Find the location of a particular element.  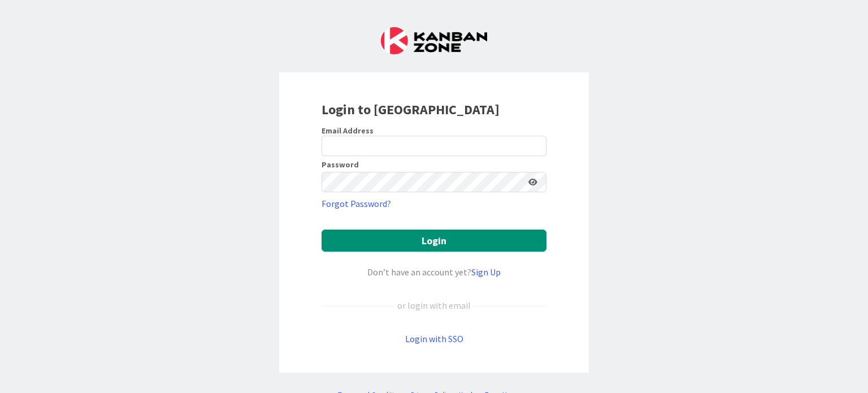

div: Don’t have an account yet? is located at coordinates (434, 272).